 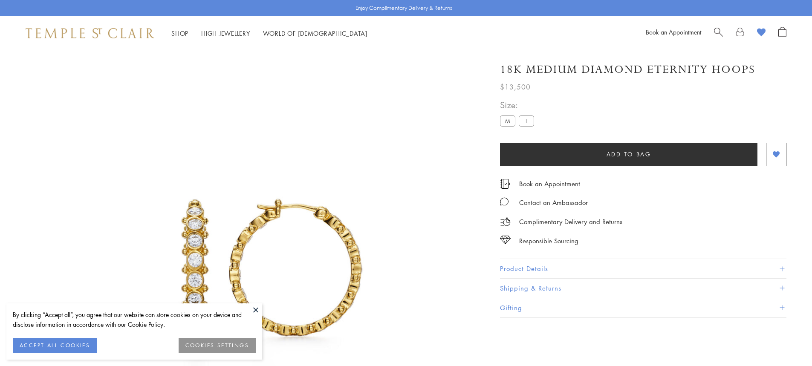 I want to click on label: L, so click(x=526, y=121).